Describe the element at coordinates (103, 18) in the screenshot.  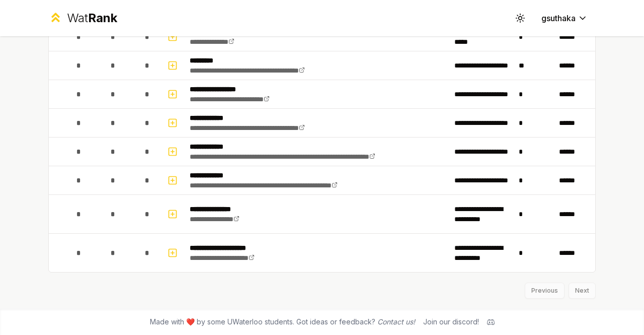
I see `span: Rank` at that location.